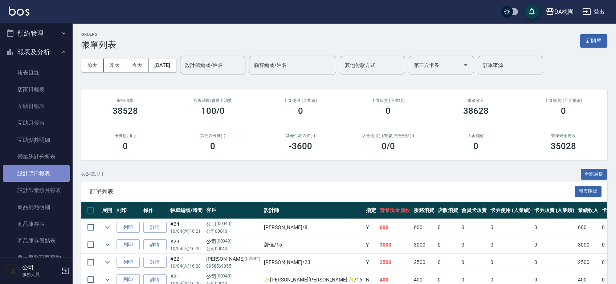  Describe the element at coordinates (388, 146) in the screenshot. I see `h3: 0 /0` at that location.